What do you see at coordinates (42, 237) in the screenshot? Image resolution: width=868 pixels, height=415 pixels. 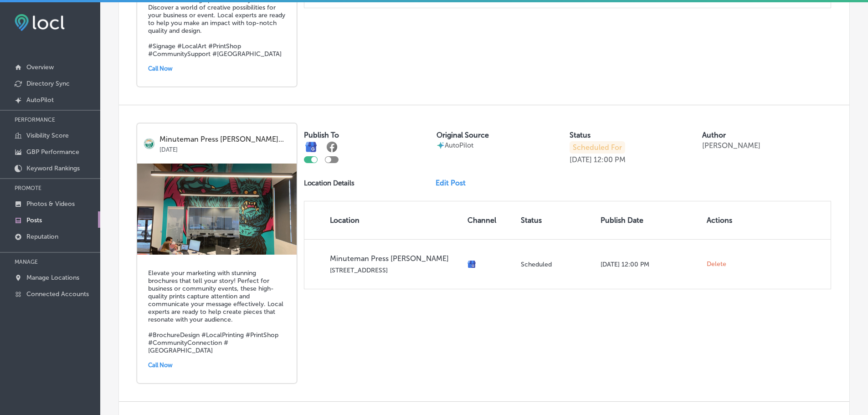 I see `p: Reputation` at bounding box center [42, 237].